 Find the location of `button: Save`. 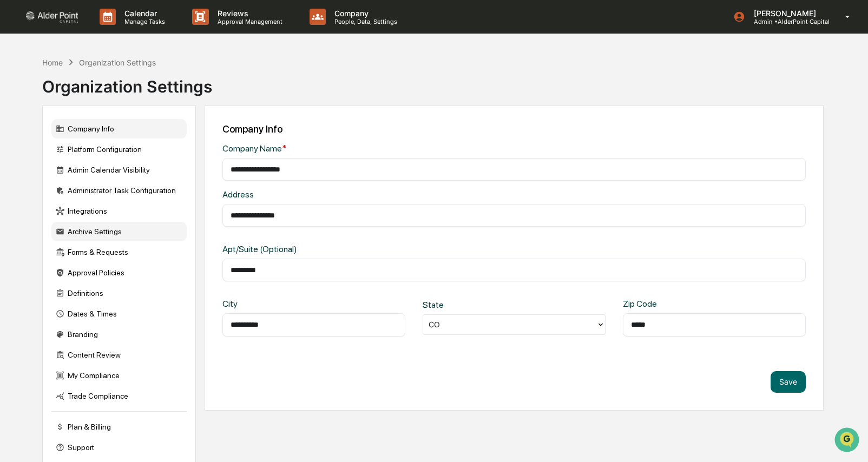

button: Save is located at coordinates (788, 381).